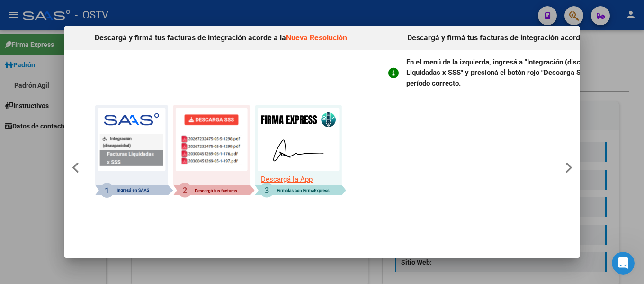 The width and height of the screenshot is (644, 284). Describe the element at coordinates (316, 37) in the screenshot. I see `a: Nueva Resolución` at that location.